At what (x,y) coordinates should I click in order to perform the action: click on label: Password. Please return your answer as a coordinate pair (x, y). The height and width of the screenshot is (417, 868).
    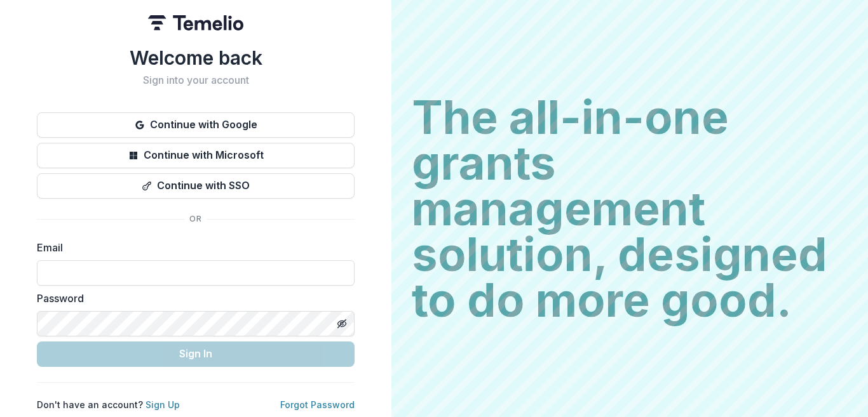
    Looking at the image, I should click on (192, 298).